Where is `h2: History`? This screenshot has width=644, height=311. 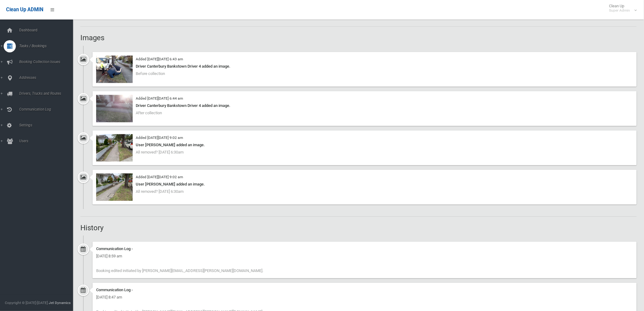
h2: History is located at coordinates (358, 228).